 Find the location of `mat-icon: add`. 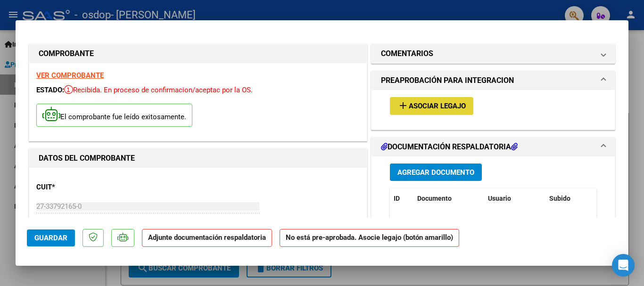

mat-icon: add is located at coordinates (403, 106).